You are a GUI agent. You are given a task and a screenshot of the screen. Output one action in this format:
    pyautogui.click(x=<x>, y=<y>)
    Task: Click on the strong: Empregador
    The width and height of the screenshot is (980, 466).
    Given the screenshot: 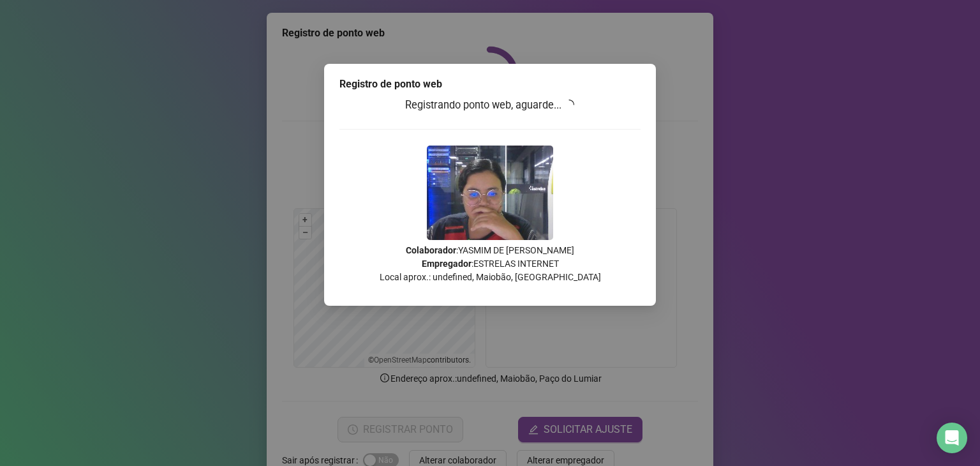 What is the action you would take?
    pyautogui.click(x=447, y=263)
    